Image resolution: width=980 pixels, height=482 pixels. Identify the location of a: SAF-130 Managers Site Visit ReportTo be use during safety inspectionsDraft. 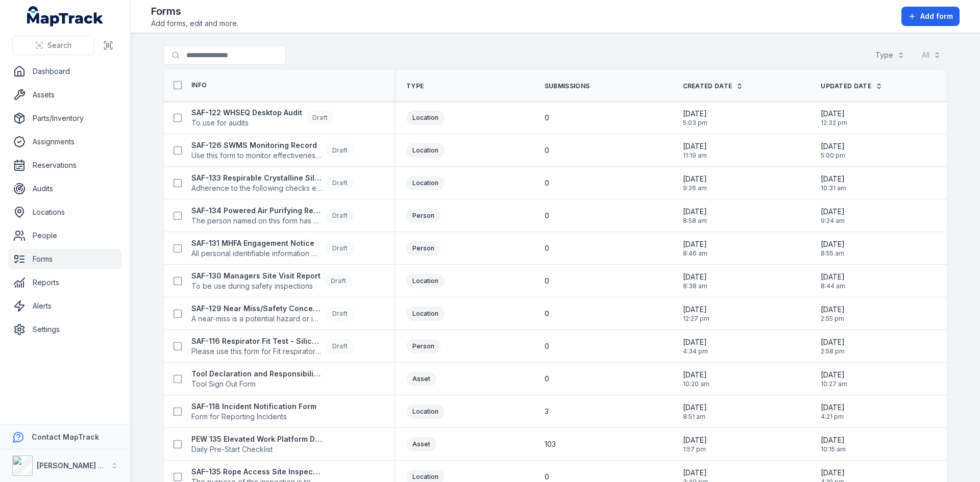
(272, 281).